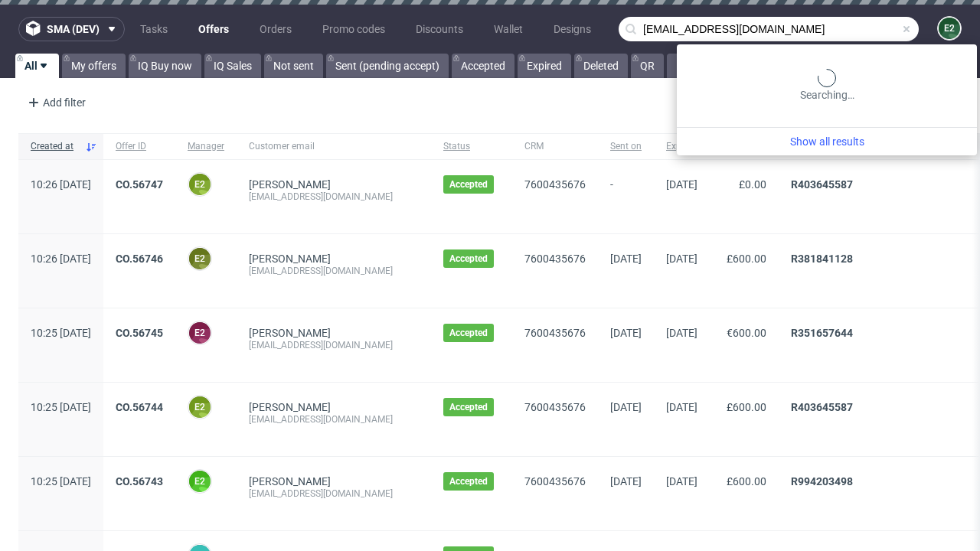 The height and width of the screenshot is (551, 980). Describe the element at coordinates (140, 408) in the screenshot. I see `a: CO.56744` at that location.